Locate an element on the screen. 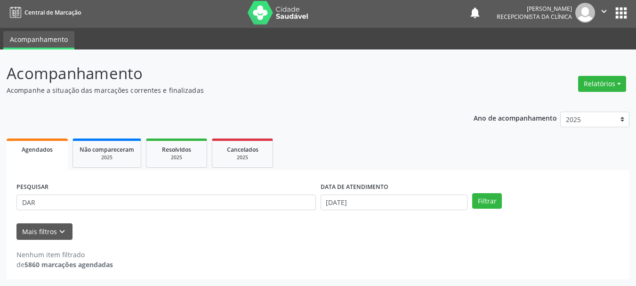 This screenshot has width=636, height=286. button: apps is located at coordinates (621, 13).